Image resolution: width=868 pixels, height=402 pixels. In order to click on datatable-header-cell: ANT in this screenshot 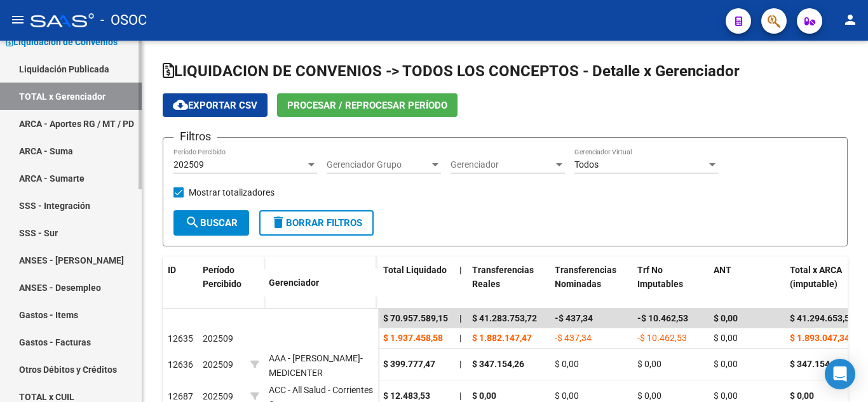, I will do `click(746, 284)`.